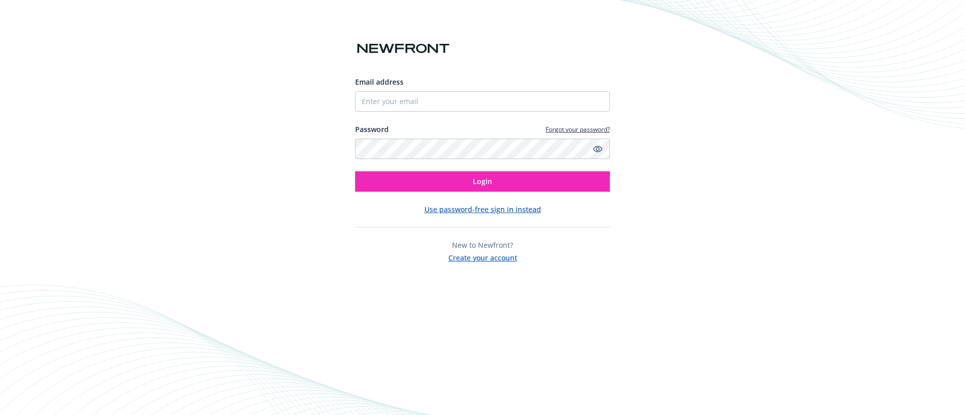  Describe the element at coordinates (483, 149) in the screenshot. I see `input: Enter your password` at that location.